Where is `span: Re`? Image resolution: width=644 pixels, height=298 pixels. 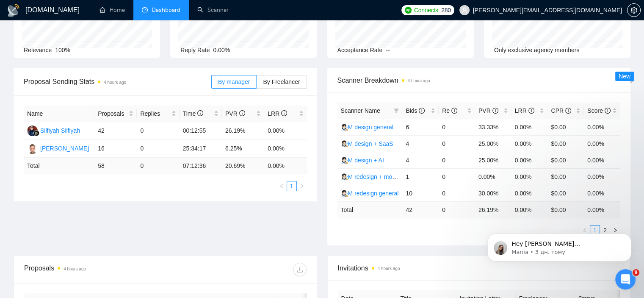 span: Re is located at coordinates (450, 111).